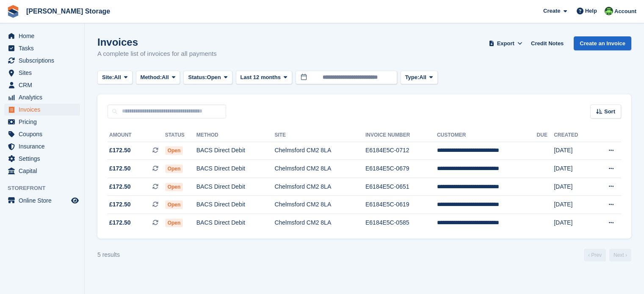  What do you see at coordinates (401, 223) in the screenshot?
I see `td: E6184E5C-0585` at bounding box center [401, 223].